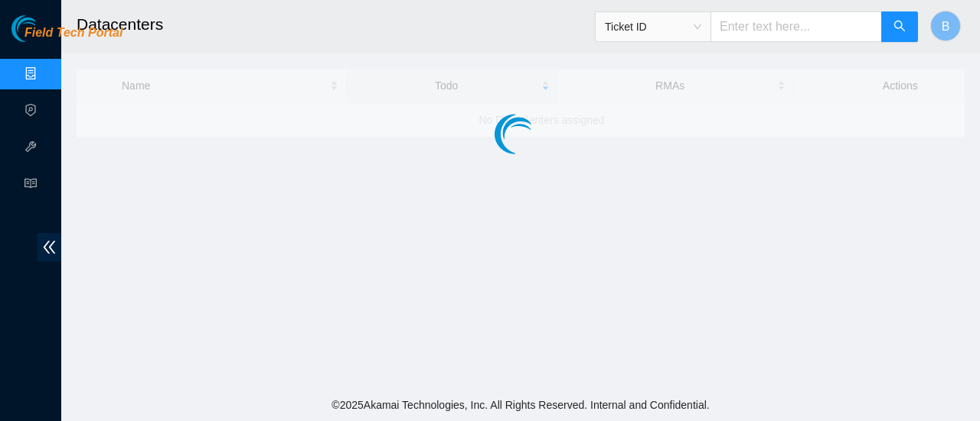 The image size is (980, 421). What do you see at coordinates (67, 38) in the screenshot?
I see `a: Akamai TechnologiesField Tech Portal` at bounding box center [67, 38].